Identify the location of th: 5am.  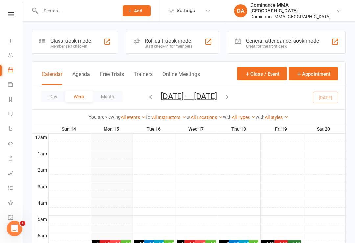
(40, 220).